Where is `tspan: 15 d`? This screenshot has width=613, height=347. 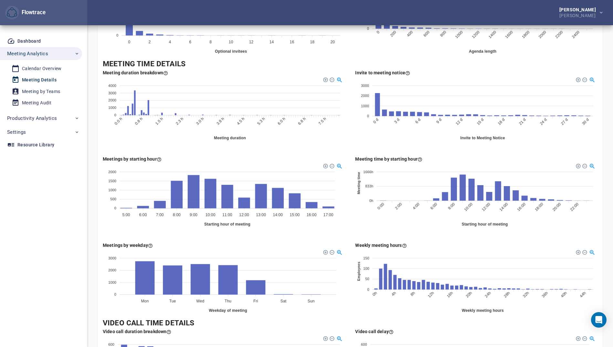 tspan: 15 d is located at coordinates (480, 122).